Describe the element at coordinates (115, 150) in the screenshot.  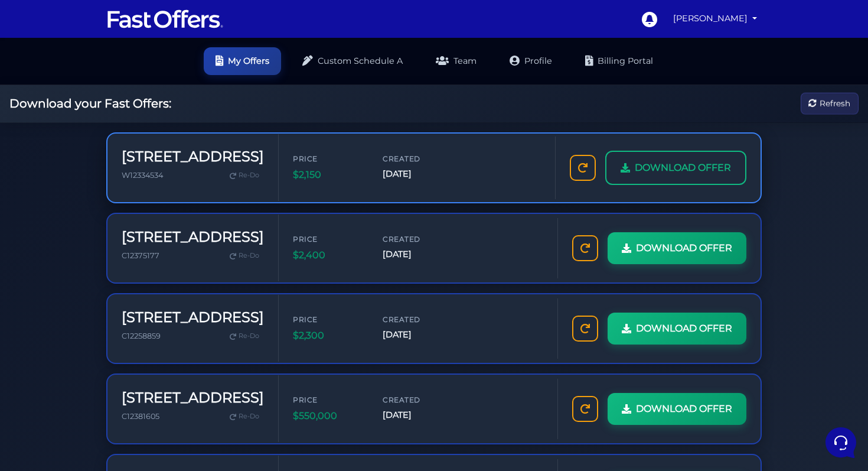
I see `p: You: Thank you so much` at that location.